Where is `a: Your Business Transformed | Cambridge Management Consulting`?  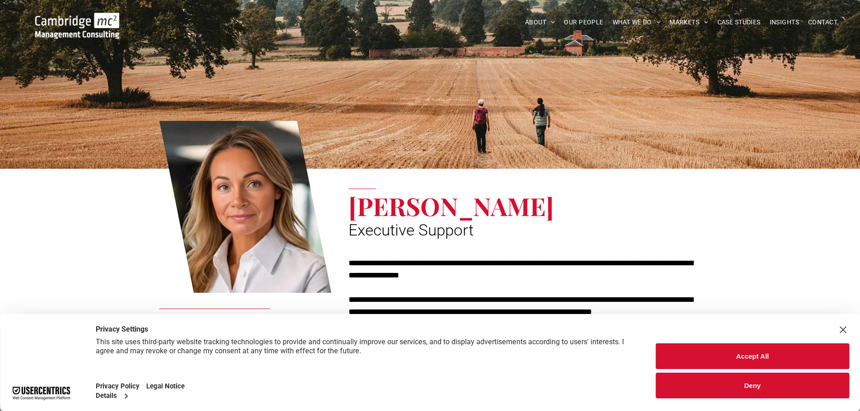 a: Your Business Transformed | Cambridge Management Consulting is located at coordinates (77, 19).